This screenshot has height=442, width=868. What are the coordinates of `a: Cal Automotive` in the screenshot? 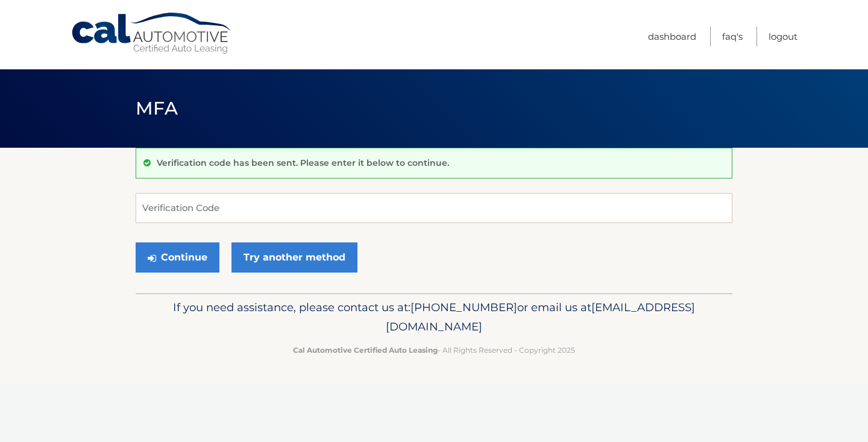 It's located at (152, 33).